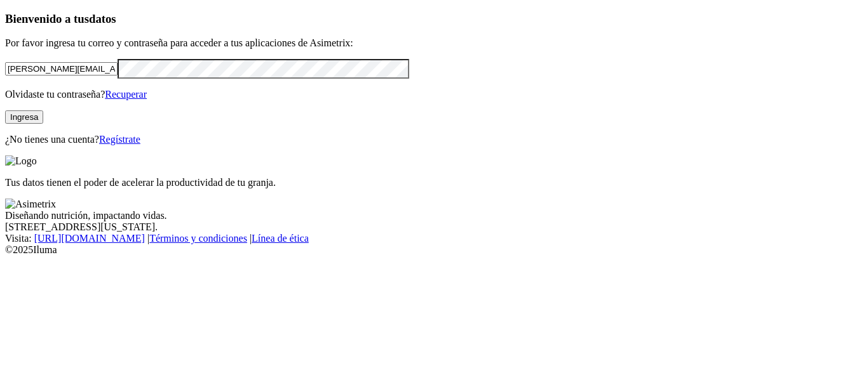  I want to click on span: datos, so click(103, 18).